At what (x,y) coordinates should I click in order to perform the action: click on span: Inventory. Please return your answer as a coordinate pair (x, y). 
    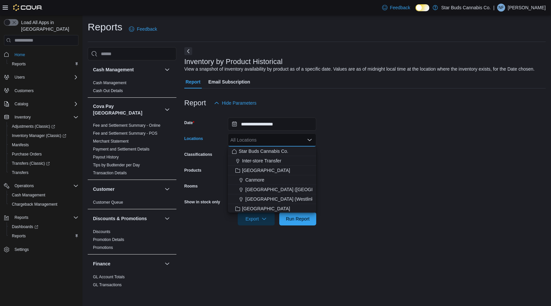
    Looking at the image, I should click on (22, 117).